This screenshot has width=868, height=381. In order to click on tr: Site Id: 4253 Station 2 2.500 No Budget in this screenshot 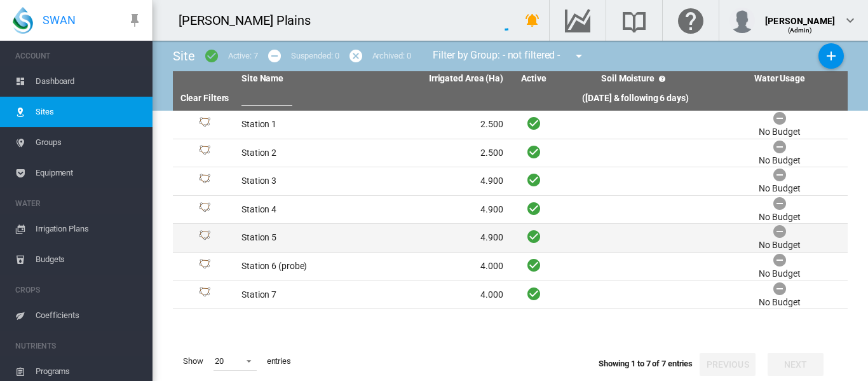, I will do `click(510, 153)`.